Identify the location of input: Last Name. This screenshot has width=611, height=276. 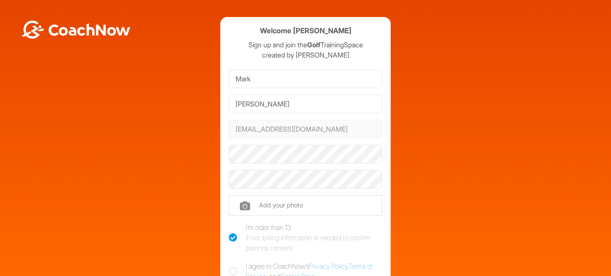
(305, 104).